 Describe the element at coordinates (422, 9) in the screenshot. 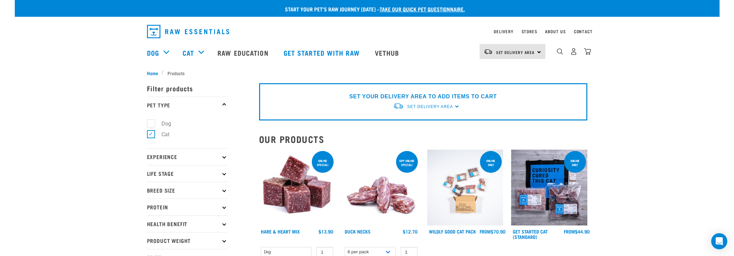

I see `a: take our quick pet questionnaire.` at that location.